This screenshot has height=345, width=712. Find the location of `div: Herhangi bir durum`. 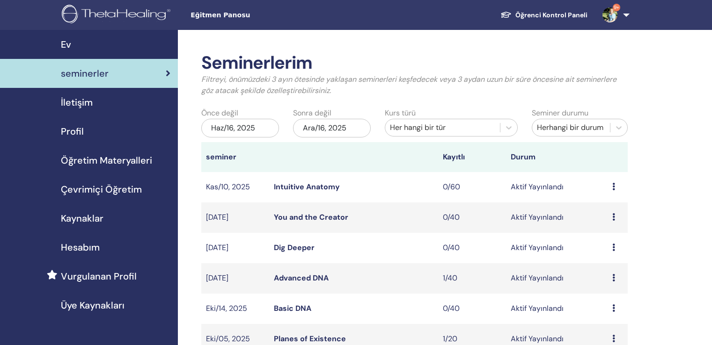

div: Herhangi bir durum is located at coordinates (571, 128).